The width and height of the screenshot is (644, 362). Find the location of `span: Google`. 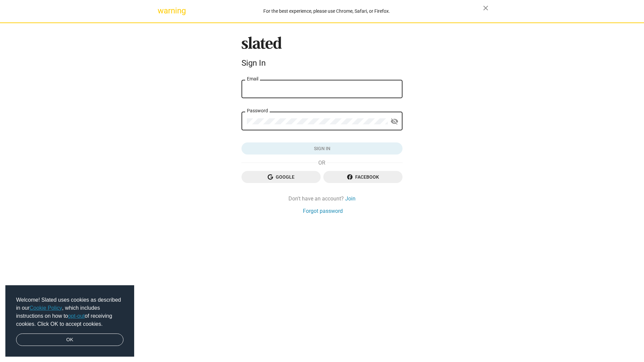

span: Google is located at coordinates (281, 177).